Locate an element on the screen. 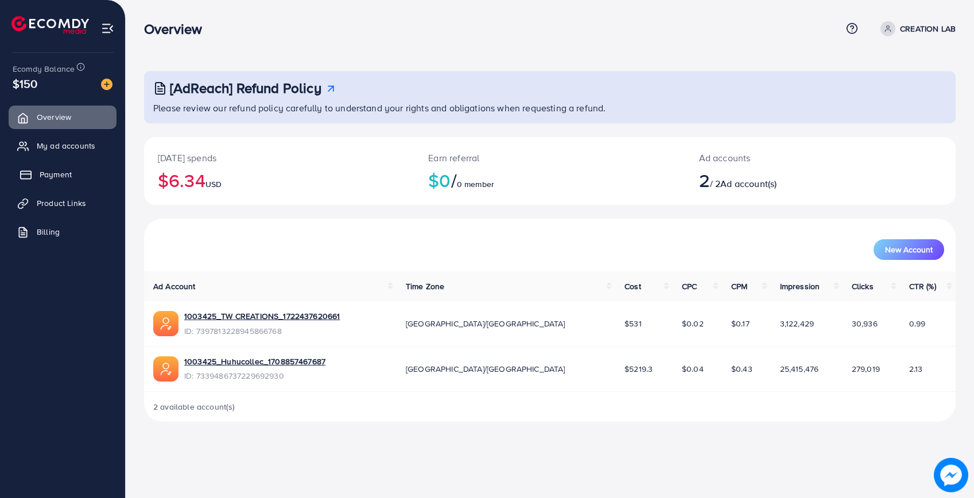 This screenshot has width=974, height=498. span: $150 is located at coordinates (25, 83).